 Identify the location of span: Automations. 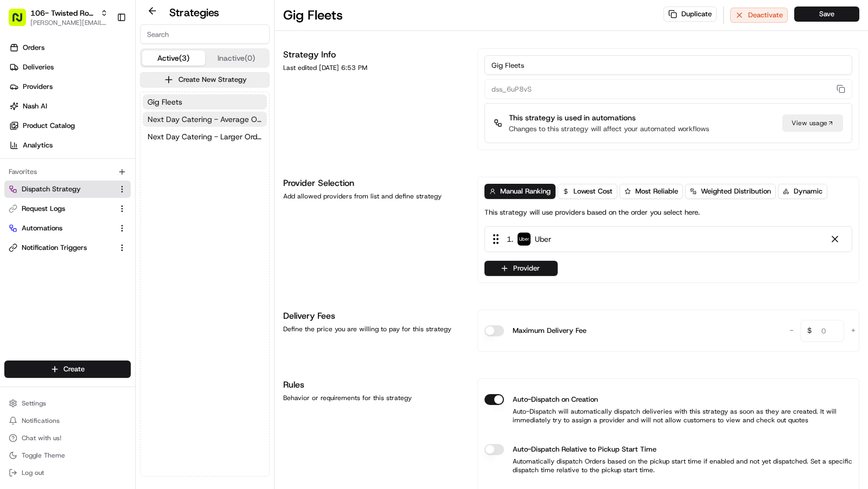
(41, 228).